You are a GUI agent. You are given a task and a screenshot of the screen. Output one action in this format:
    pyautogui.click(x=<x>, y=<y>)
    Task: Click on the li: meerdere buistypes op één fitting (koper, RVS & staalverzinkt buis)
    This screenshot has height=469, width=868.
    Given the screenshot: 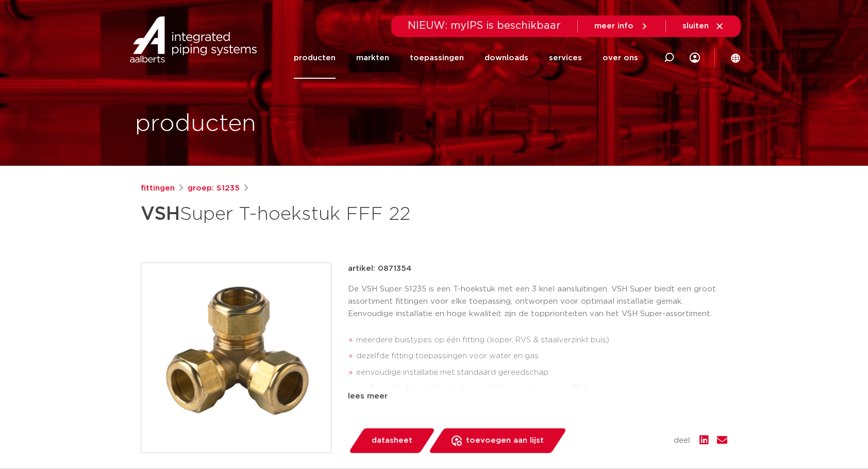 What is the action you would take?
    pyautogui.click(x=542, y=341)
    